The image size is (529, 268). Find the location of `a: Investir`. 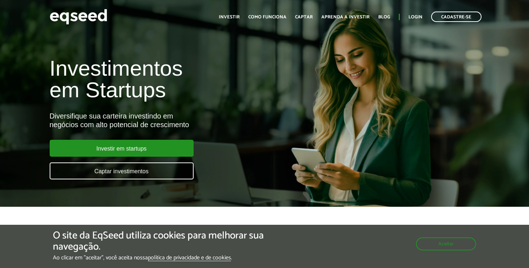

a: Investir is located at coordinates (229, 17).